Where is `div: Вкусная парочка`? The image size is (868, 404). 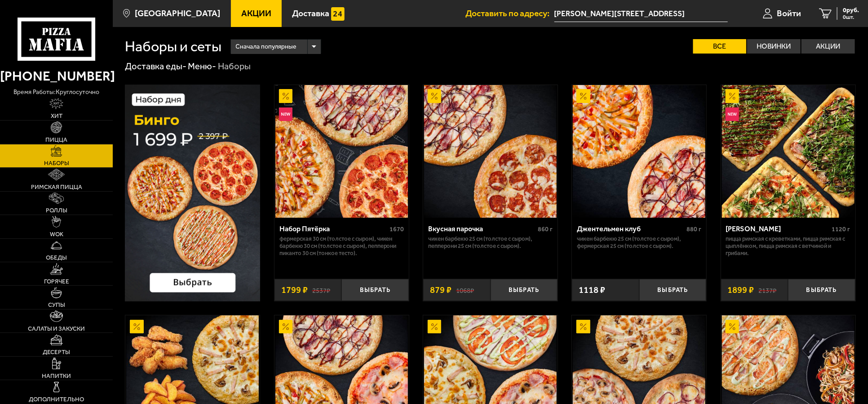
div: Вкусная парочка is located at coordinates (481, 228).